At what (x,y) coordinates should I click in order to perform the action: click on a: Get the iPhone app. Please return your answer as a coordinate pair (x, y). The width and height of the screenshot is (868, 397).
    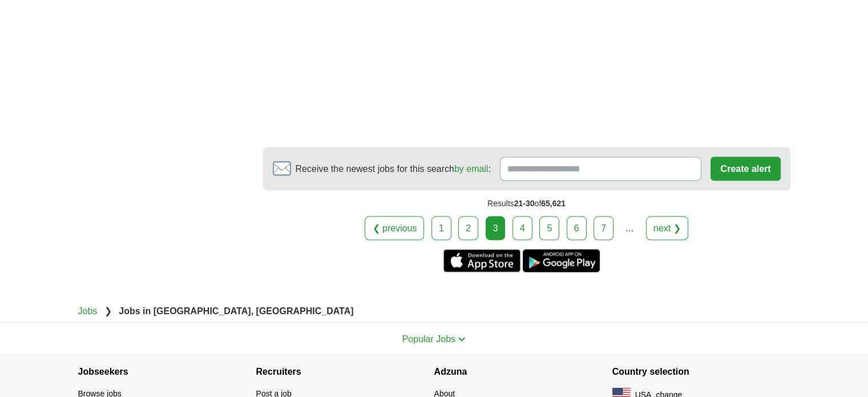
    Looking at the image, I should click on (482, 261).